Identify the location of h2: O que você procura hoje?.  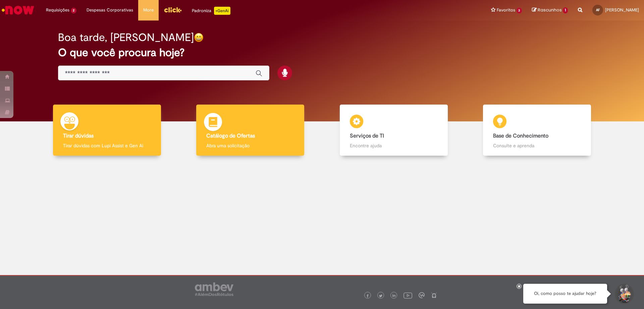
(322, 52).